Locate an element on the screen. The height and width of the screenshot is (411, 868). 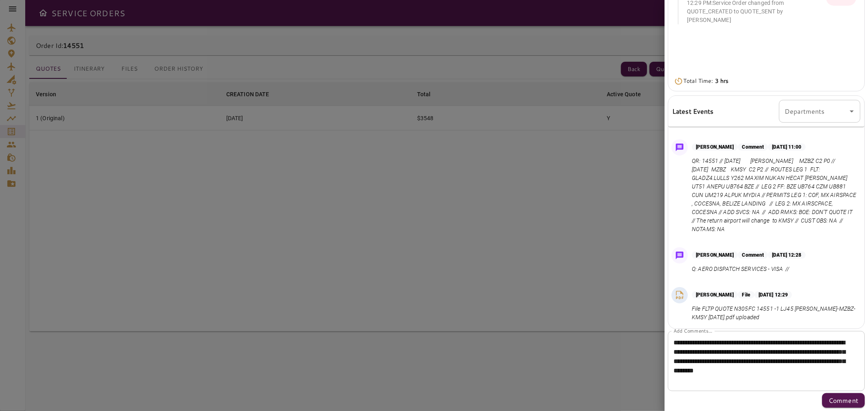
button: Comment is located at coordinates (843, 401).